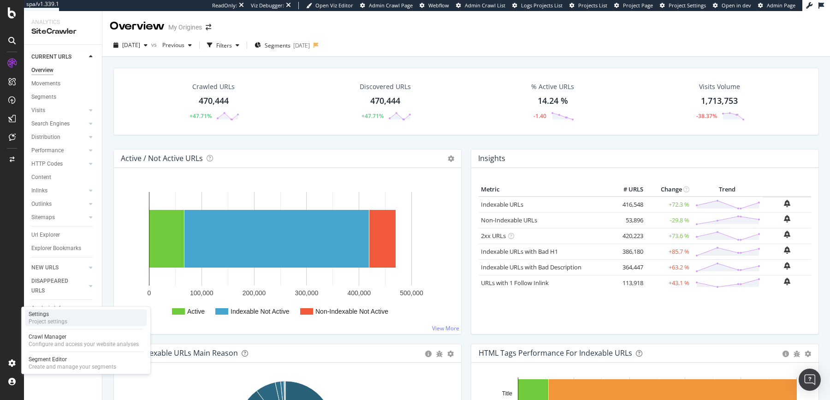 The width and height of the screenshot is (830, 400). What do you see at coordinates (83, 344) in the screenshot?
I see `div: Configure and access your website analyses` at bounding box center [83, 344].